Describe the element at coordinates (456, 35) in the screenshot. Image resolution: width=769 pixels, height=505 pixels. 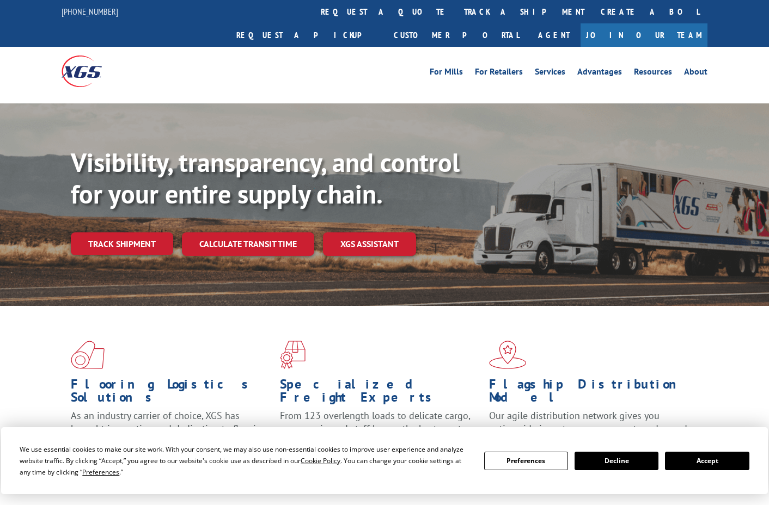
I see `a: Customer Portal` at that location.